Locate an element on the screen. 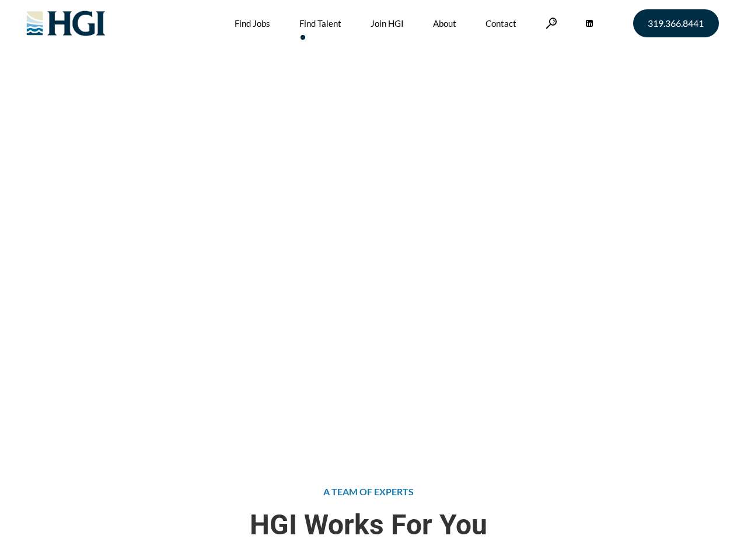  span: A TEAM OF EXPERTS is located at coordinates (368, 491).